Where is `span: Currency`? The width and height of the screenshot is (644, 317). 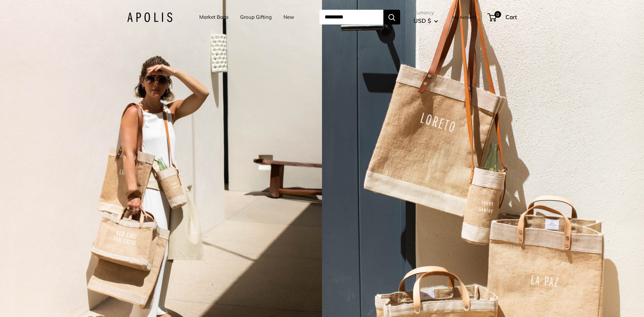 span: Currency is located at coordinates (426, 13).